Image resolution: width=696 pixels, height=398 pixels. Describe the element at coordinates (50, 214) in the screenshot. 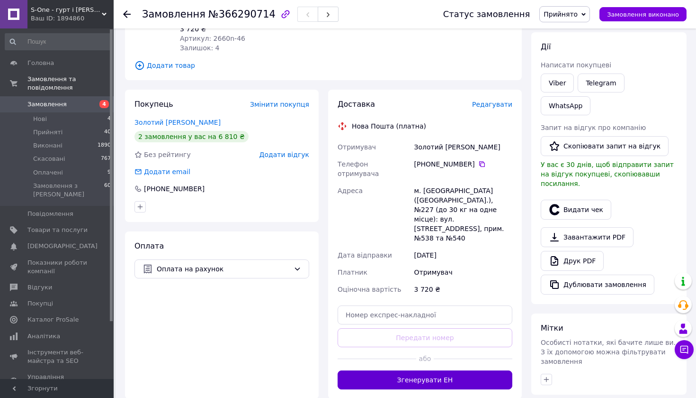

I see `span: Повідомлення` at that location.